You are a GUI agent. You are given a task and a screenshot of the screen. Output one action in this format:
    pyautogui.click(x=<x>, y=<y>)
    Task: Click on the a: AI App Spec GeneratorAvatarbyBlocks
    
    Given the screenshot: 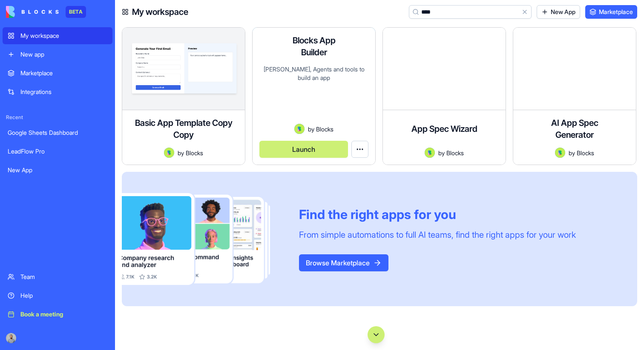 What is the action you would take?
    pyautogui.click(x=574, y=96)
    